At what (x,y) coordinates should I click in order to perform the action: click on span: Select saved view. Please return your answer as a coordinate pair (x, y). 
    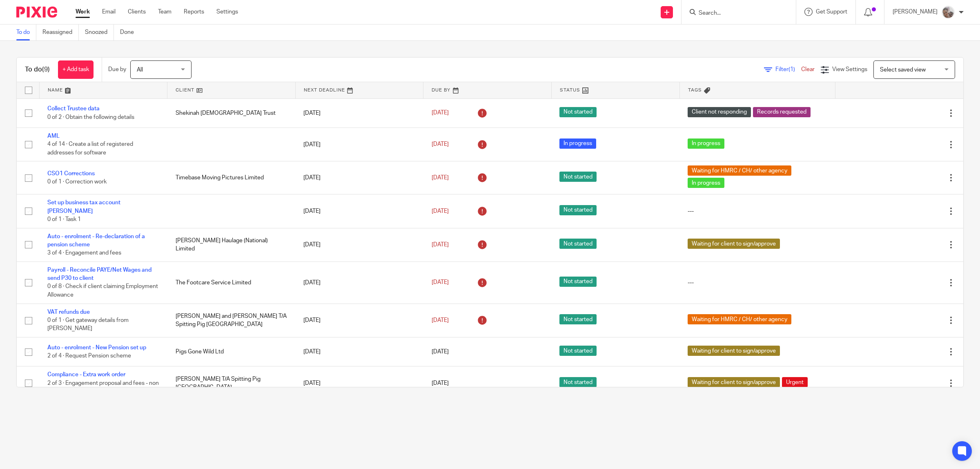
    Looking at the image, I should click on (903, 70).